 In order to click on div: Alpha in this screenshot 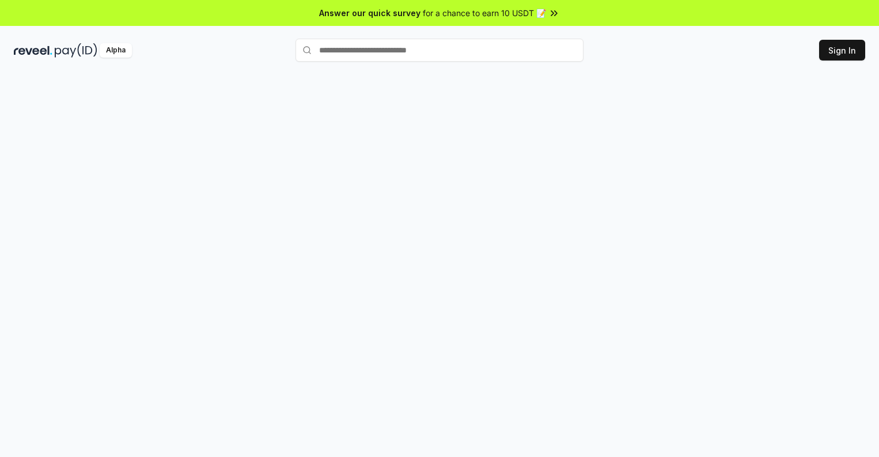, I will do `click(116, 50)`.